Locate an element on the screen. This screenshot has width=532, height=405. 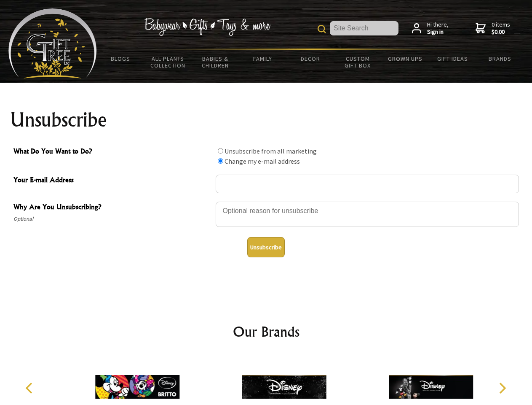
input: Site Search is located at coordinates (364, 28).